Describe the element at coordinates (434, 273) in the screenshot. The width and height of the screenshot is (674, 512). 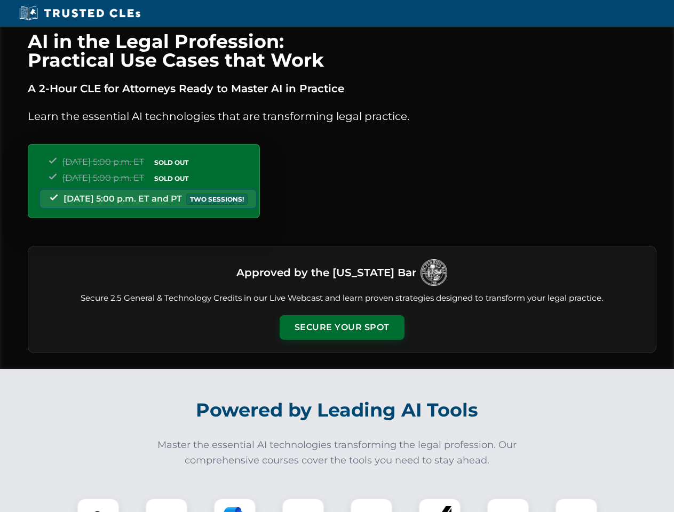
I see `img: Logo` at that location.